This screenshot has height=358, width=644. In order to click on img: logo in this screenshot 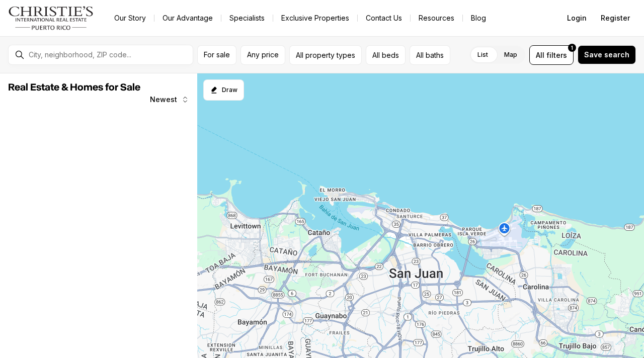, I will do `click(51, 18)`.